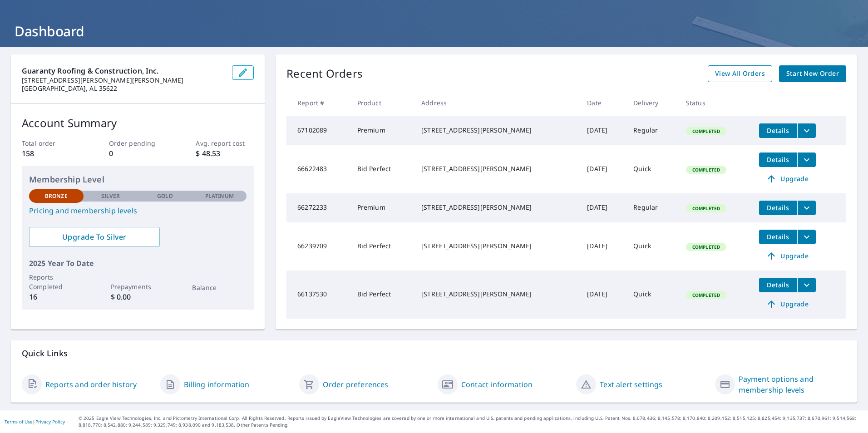 Image resolution: width=868 pixels, height=433 pixels. I want to click on p: Guaranty Roofing & Construction, Inc., so click(123, 71).